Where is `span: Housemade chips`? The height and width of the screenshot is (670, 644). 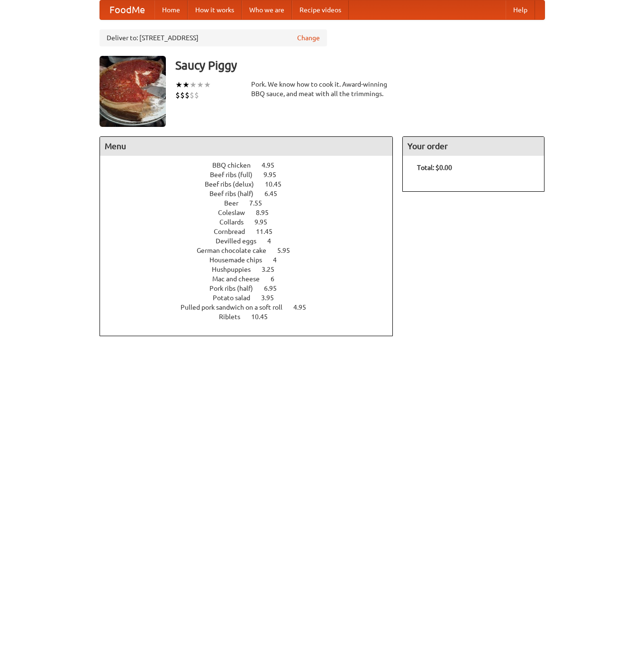
span: Housemade chips is located at coordinates (240, 260).